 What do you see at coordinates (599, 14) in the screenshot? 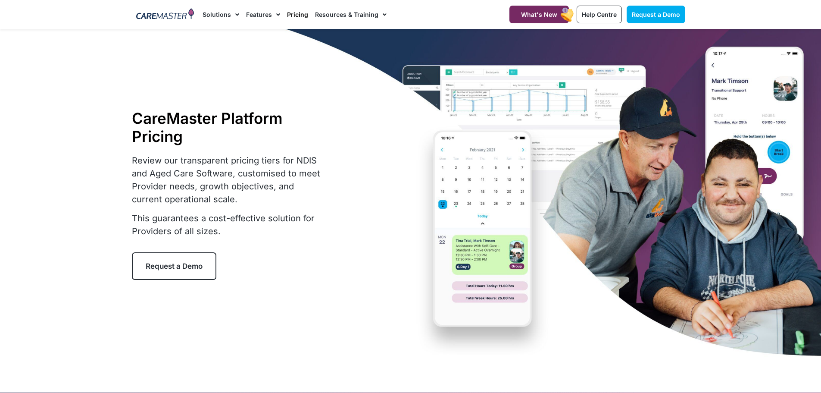
I see `a: Help Centre` at bounding box center [599, 14].